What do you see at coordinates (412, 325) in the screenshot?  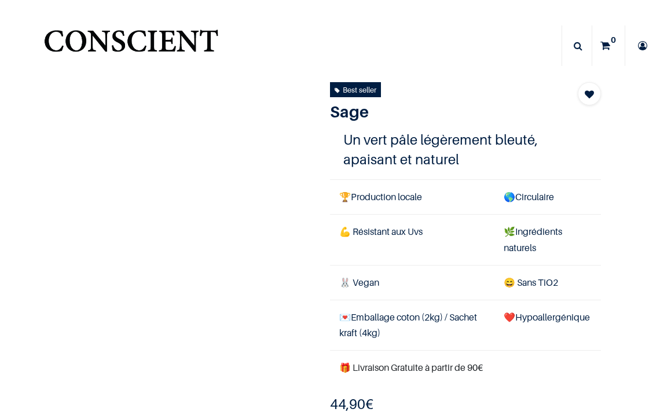 I see `td: Emballage coton (2kg) / Sachet kraft (4kg)` at bounding box center [412, 325].